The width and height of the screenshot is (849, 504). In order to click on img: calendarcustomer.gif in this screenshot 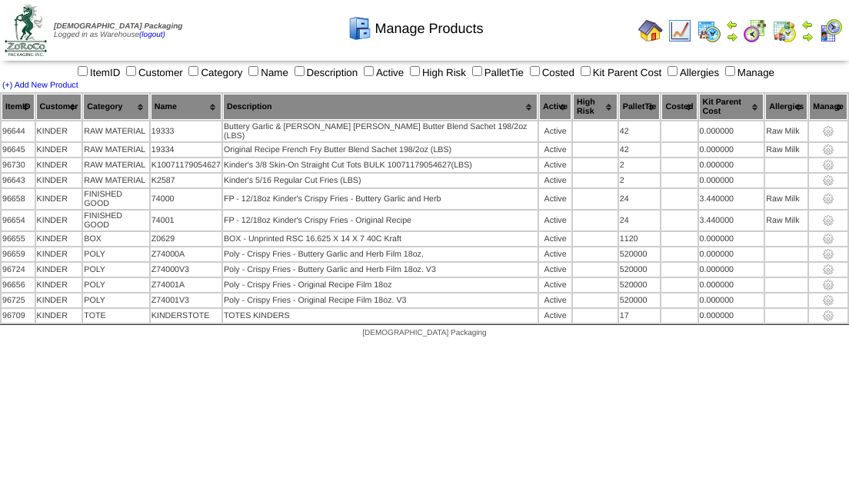, I will do `click(831, 31)`.